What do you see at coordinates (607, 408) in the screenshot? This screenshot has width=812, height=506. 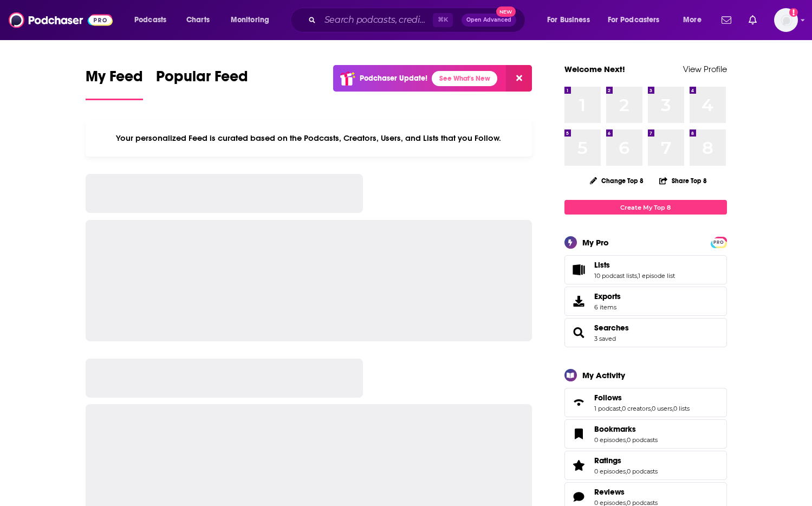 I see `a: 1 podcast` at bounding box center [607, 408].